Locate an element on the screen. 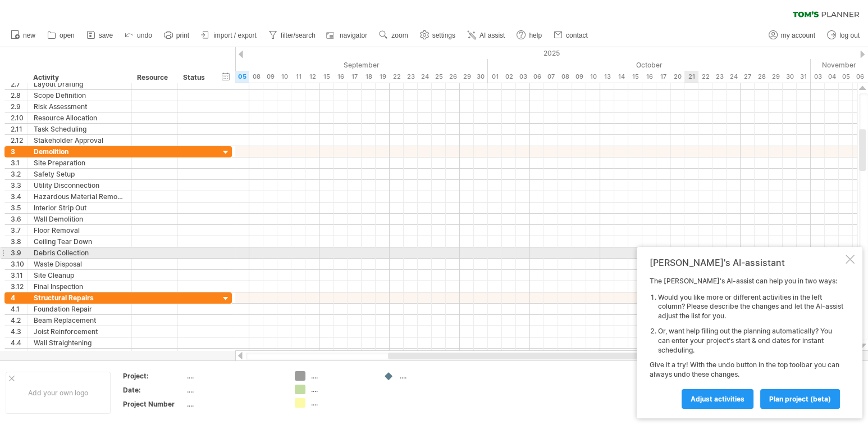 Image resolution: width=868 pixels, height=424 pixels. div: Risk Assessment is located at coordinates (80, 106).